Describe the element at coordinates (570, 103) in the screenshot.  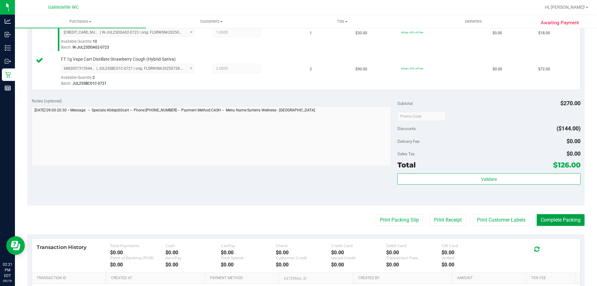
I see `span: $270.00` at that location.